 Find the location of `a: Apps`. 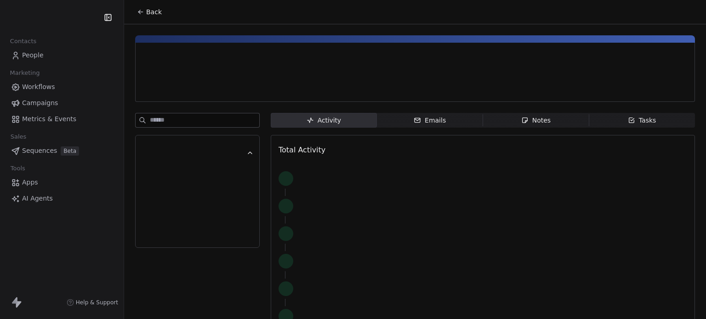

a: Apps is located at coordinates (62, 182).